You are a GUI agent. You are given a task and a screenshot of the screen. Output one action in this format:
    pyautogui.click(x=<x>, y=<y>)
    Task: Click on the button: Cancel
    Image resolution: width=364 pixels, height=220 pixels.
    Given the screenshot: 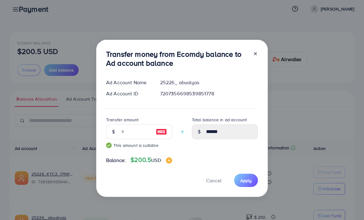 What is the action you would take?
    pyautogui.click(x=214, y=180)
    